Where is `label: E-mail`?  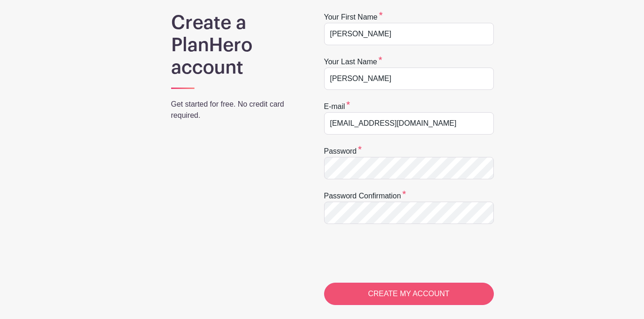 label: E-mail is located at coordinates (337, 107).